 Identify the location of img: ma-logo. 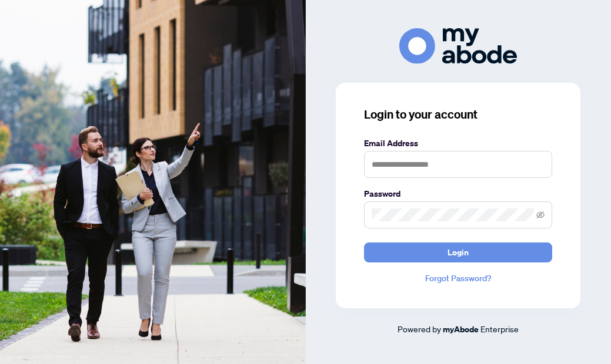
(458, 46).